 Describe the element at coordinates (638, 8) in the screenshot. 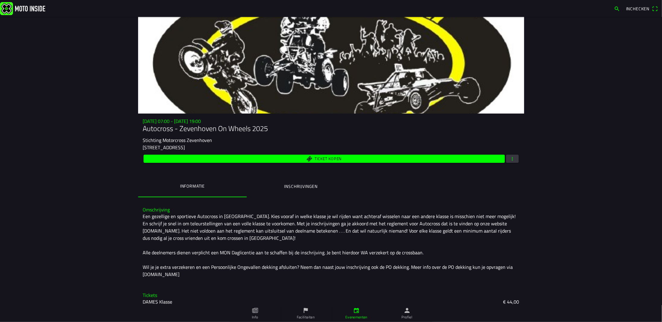

I see `span: Inchecken` at that location.